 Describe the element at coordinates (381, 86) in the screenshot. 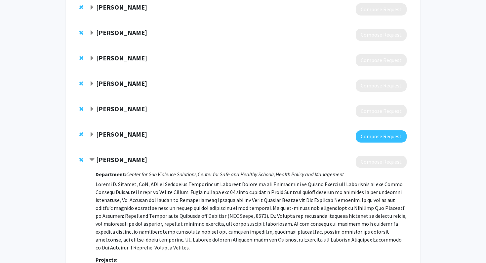

I see `button: Compose Request to Spencer Cantrell` at that location.